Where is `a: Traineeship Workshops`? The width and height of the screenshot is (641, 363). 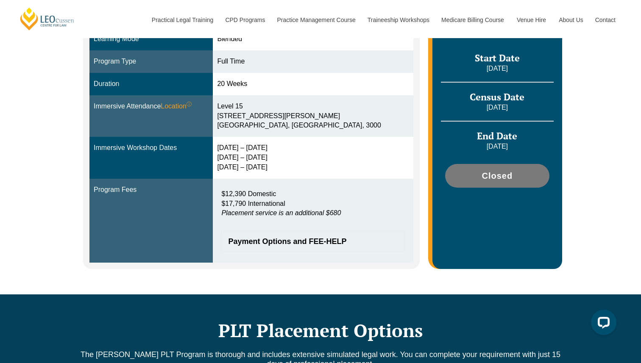
a: Traineeship Workshops is located at coordinates (398, 20).